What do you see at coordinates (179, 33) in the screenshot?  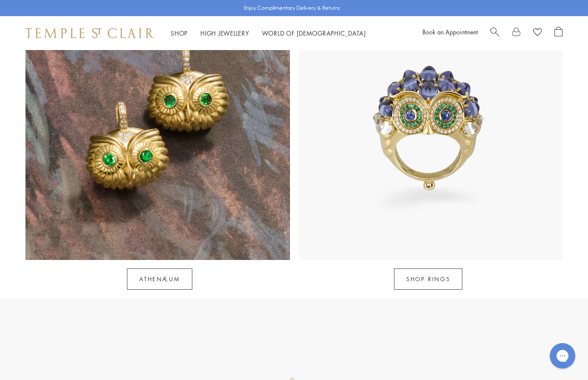 I see `a: ShopShop` at bounding box center [179, 33].